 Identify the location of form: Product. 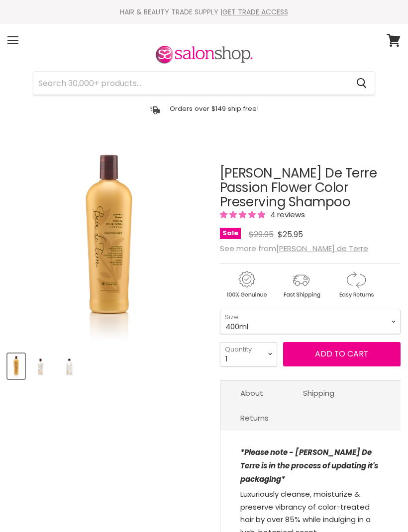
(204, 83).